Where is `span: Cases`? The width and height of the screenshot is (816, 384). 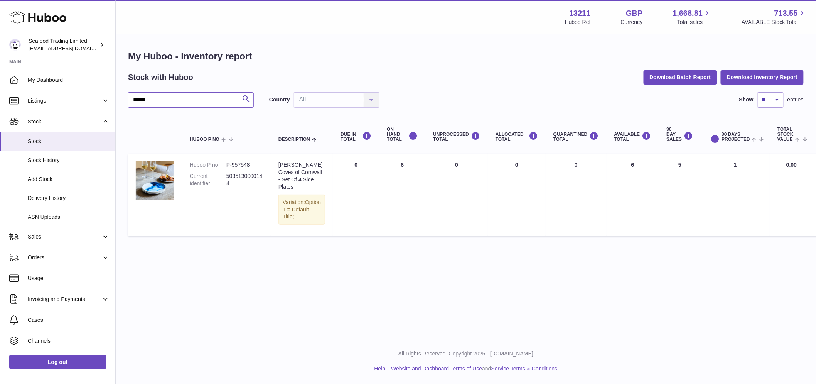
span: Cases is located at coordinates (69, 320).